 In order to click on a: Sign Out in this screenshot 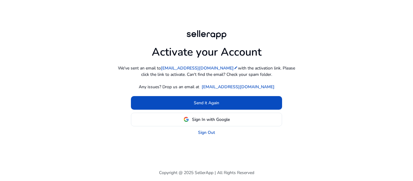, I will do `click(207, 132)`.